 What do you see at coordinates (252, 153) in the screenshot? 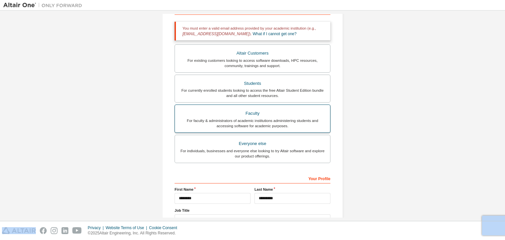
I see `div: For individuals, businesses and everyone else looking to try Altair software and explore our prod...` at bounding box center [252, 153].